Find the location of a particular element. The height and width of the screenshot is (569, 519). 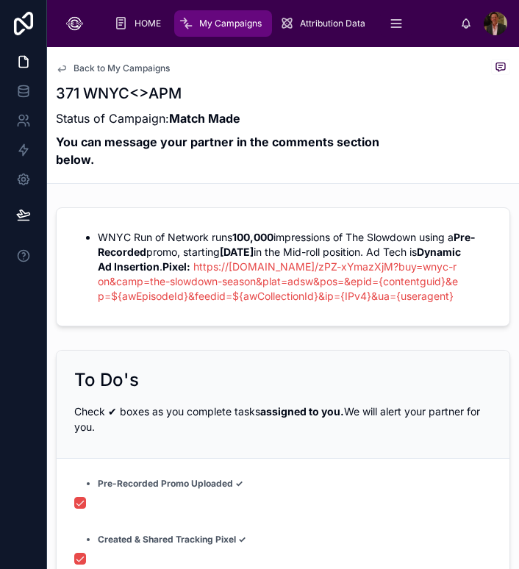

strong: Match Made is located at coordinates (205, 118).